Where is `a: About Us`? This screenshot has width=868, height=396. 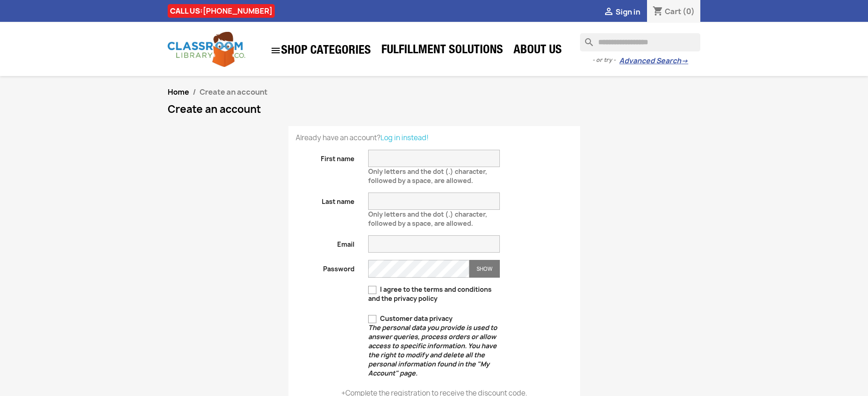
a: About Us is located at coordinates (537, 51).